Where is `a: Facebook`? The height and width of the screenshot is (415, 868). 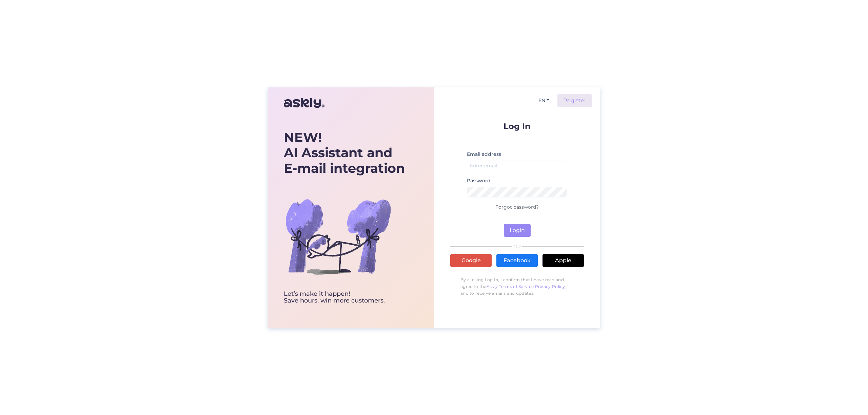 a: Facebook is located at coordinates (517, 261).